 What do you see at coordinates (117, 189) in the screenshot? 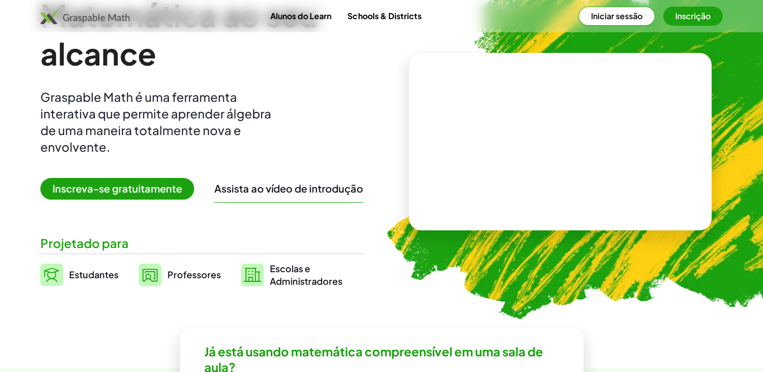
I see `span: Inscreva-se gratuitamente` at bounding box center [117, 189].